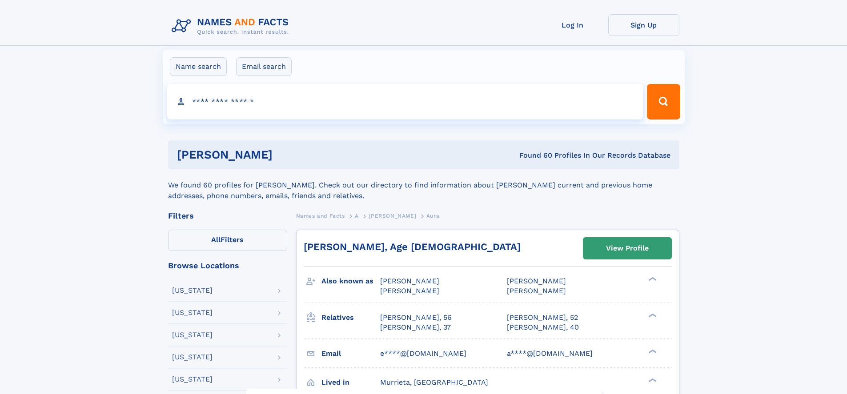 The image size is (847, 394). Describe the element at coordinates (351, 281) in the screenshot. I see `h3: Also known as` at that location.